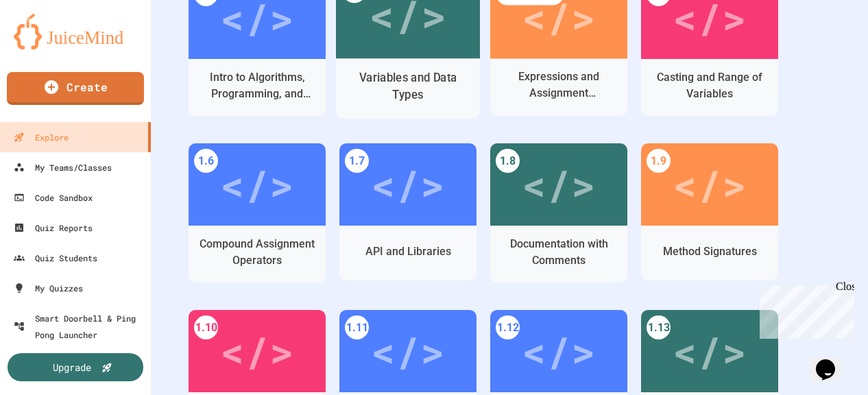 This screenshot has height=395, width=868. Describe the element at coordinates (80, 327) in the screenshot. I see `div: Smart Doorbell & Ping Pong Launcher` at that location.